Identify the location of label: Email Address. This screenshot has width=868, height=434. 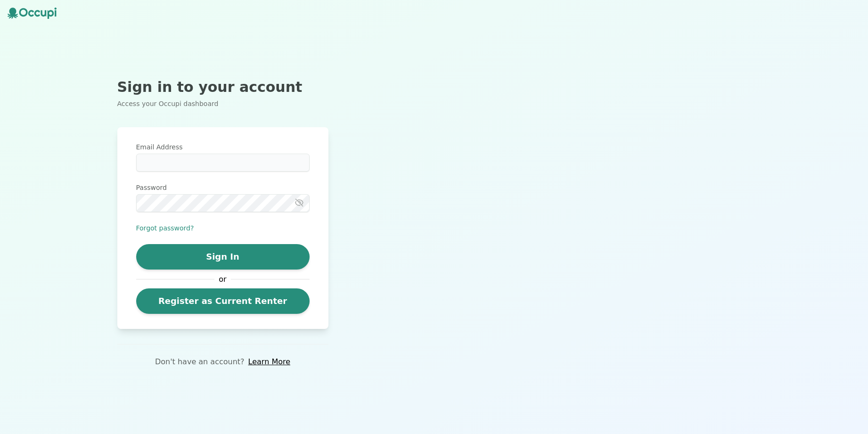
(223, 147).